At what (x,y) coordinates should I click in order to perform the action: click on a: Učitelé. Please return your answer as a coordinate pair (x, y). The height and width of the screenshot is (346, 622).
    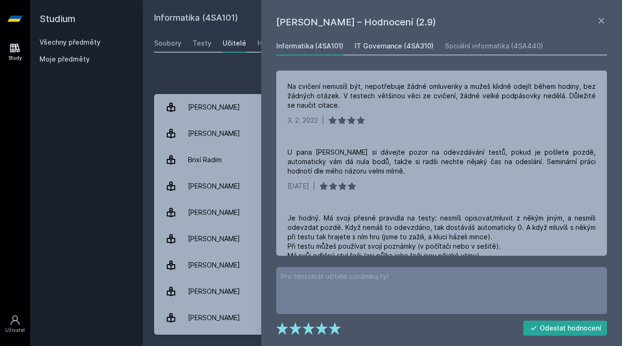
    Looking at the image, I should click on (234, 43).